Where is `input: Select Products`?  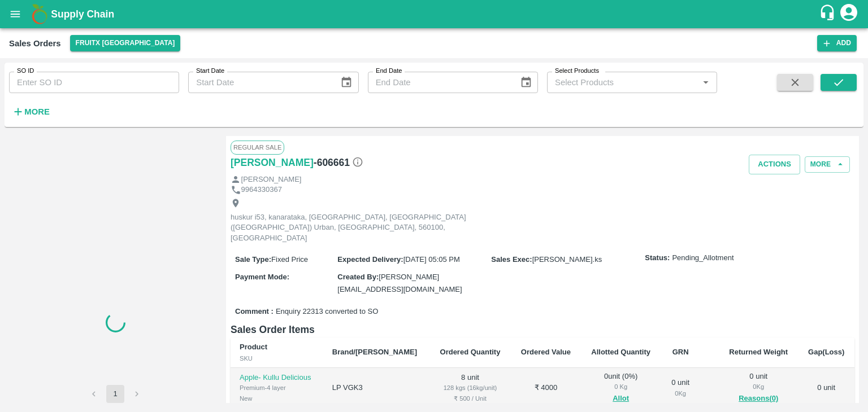
input: Select Products is located at coordinates (623, 83).